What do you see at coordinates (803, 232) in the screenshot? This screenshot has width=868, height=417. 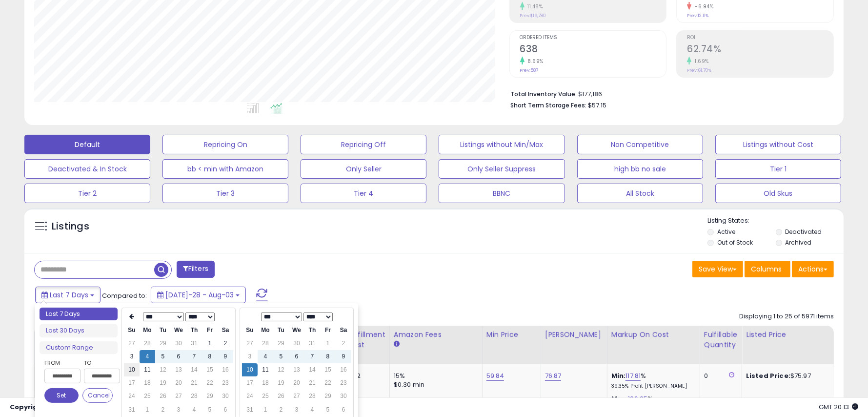 I see `label: Deactivated` at bounding box center [803, 232].